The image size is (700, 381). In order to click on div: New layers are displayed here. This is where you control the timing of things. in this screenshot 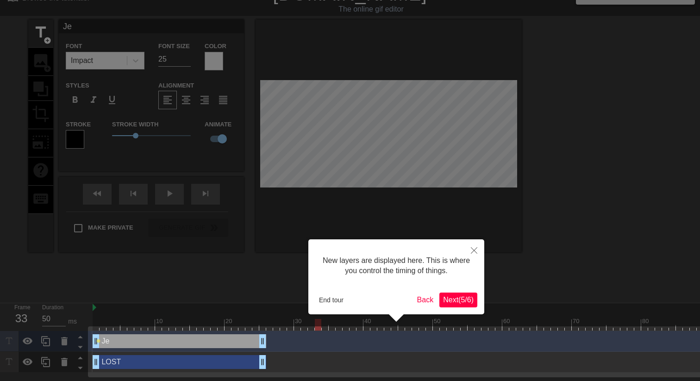, I will do `click(396, 266)`.